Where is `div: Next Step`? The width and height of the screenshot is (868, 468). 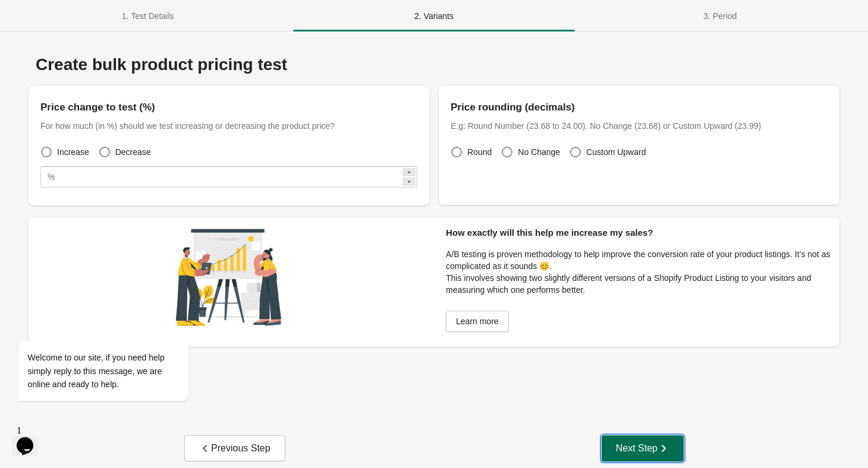
div: Next Step is located at coordinates (642, 449).